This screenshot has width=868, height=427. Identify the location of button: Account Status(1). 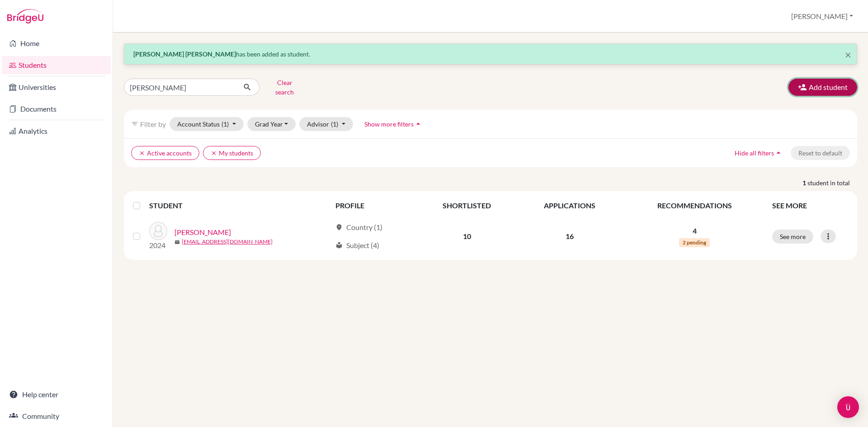
(207, 124).